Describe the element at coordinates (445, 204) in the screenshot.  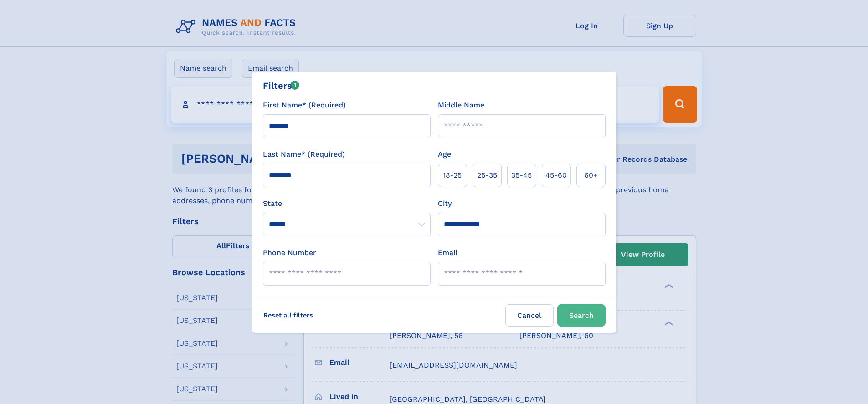
I see `label: City` at that location.